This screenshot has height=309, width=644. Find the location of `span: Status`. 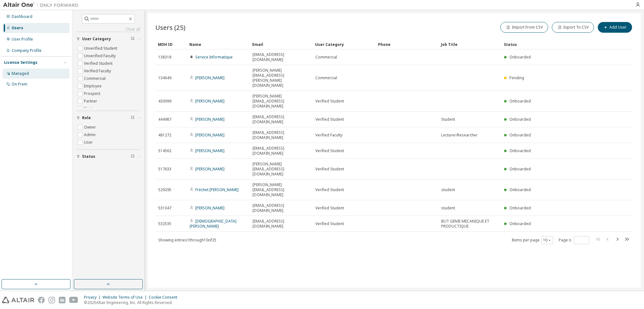

span: Status is located at coordinates (88, 157).